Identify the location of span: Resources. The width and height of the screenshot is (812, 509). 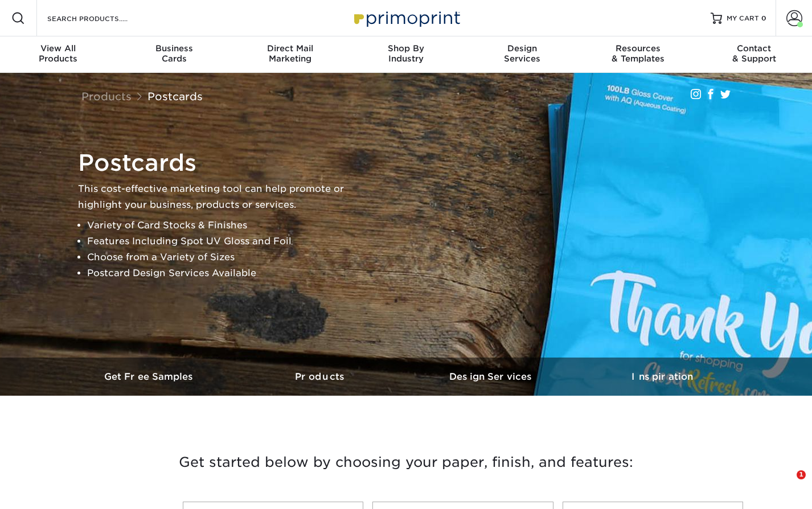
(638, 49).